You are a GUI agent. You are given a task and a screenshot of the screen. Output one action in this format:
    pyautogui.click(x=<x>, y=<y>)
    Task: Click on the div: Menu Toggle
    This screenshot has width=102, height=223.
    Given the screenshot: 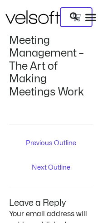 What is the action you would take?
    pyautogui.click(x=90, y=17)
    